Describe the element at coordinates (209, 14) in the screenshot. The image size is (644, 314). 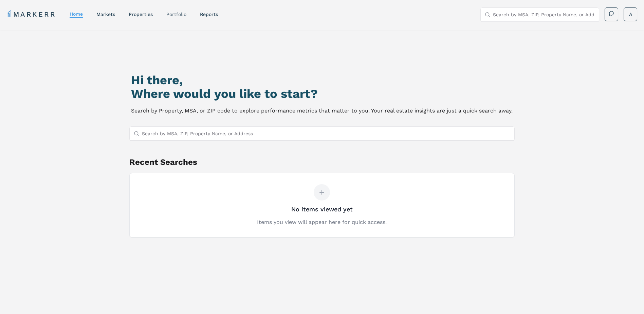
I see `a: reports` at that location.